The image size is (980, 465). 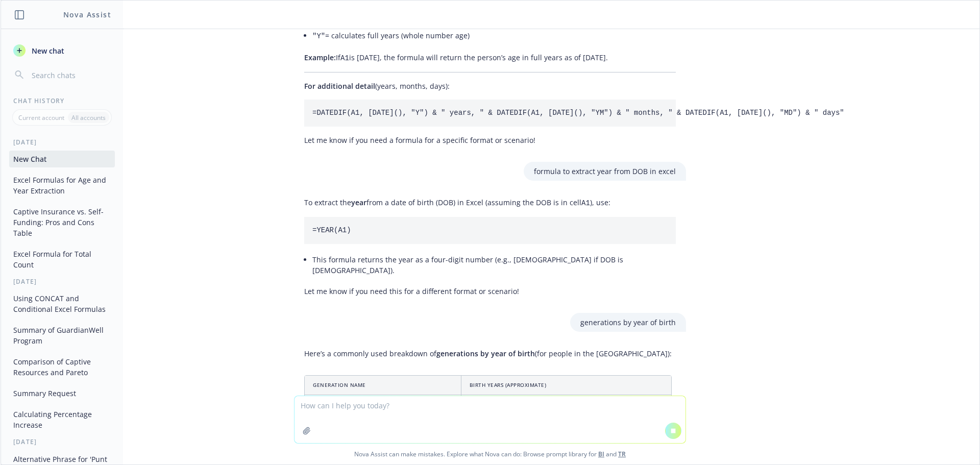 What do you see at coordinates (62, 185) in the screenshot?
I see `button: Excel Formulas for Age and Year Extraction` at bounding box center [62, 185].